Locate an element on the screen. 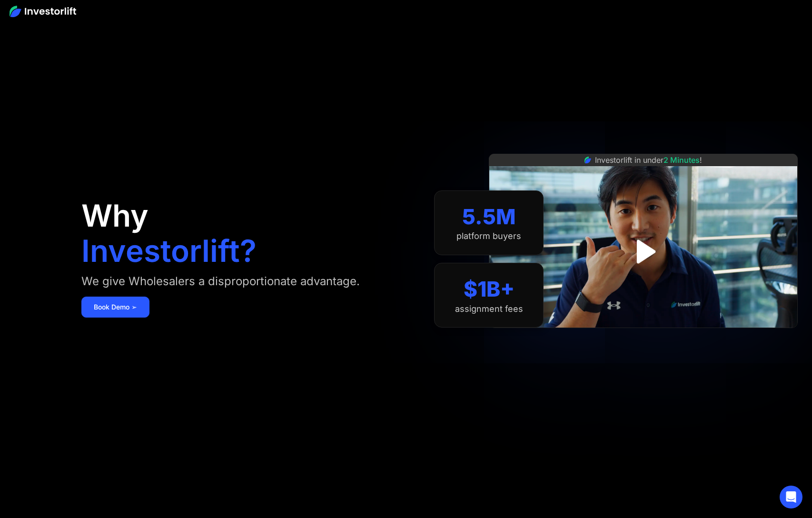 The height and width of the screenshot is (518, 812). div: $1B+ is located at coordinates (489, 289).